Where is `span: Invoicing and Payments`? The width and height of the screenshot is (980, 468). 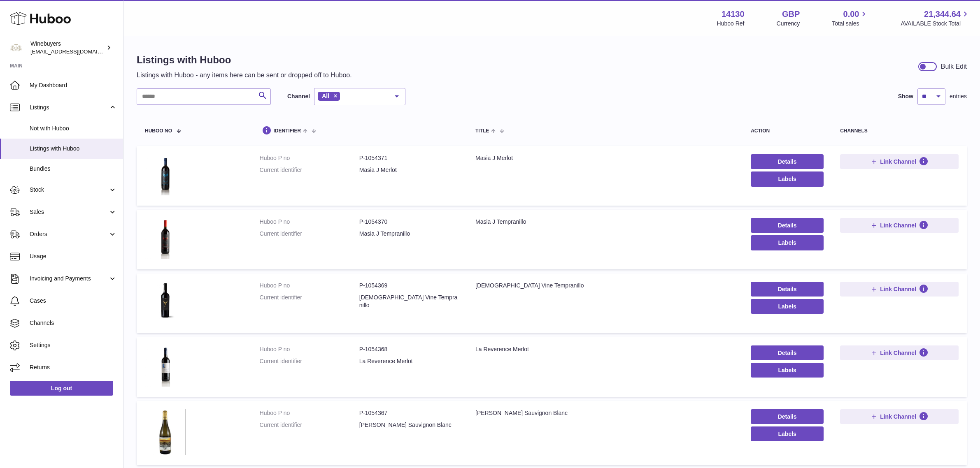
span: Invoicing and Payments is located at coordinates (69, 278).